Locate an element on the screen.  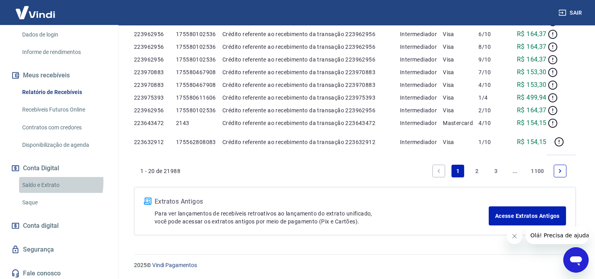
a: Page 2 is located at coordinates (477, 171).